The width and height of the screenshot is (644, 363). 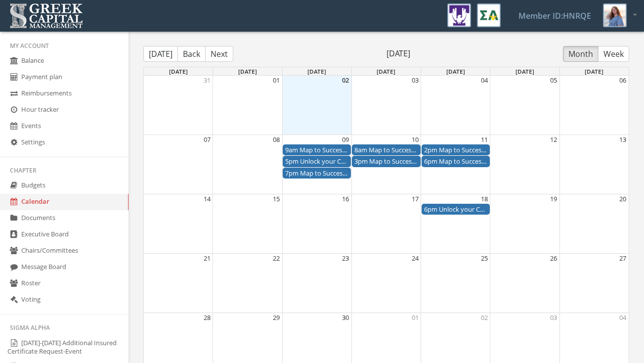 I want to click on button: 20, so click(x=623, y=199).